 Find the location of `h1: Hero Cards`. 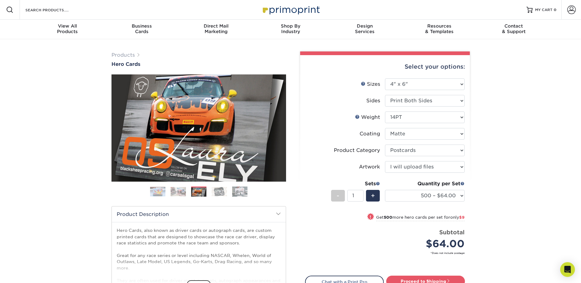

h1: Hero Cards is located at coordinates (199, 64).